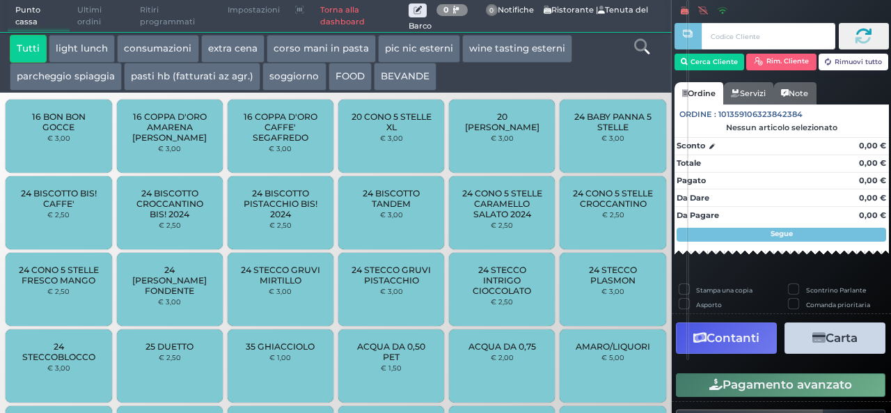 Image resolution: width=891 pixels, height=413 pixels. What do you see at coordinates (405, 77) in the screenshot?
I see `button: BEVANDE` at bounding box center [405, 77].